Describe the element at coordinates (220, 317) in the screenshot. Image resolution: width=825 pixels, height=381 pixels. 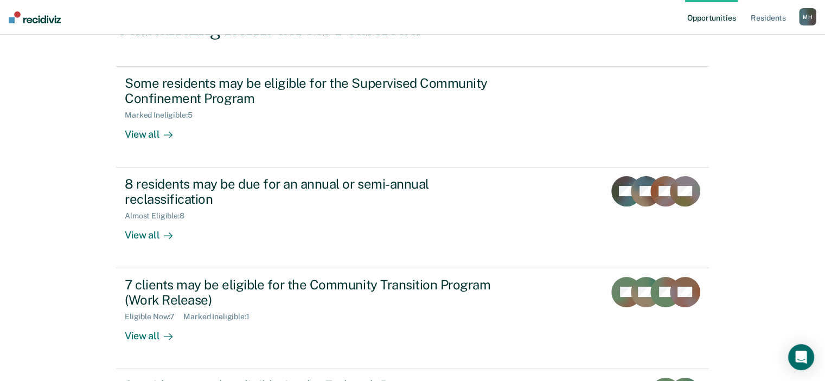
I see `div: Marked Ineligible : 1` at that location.